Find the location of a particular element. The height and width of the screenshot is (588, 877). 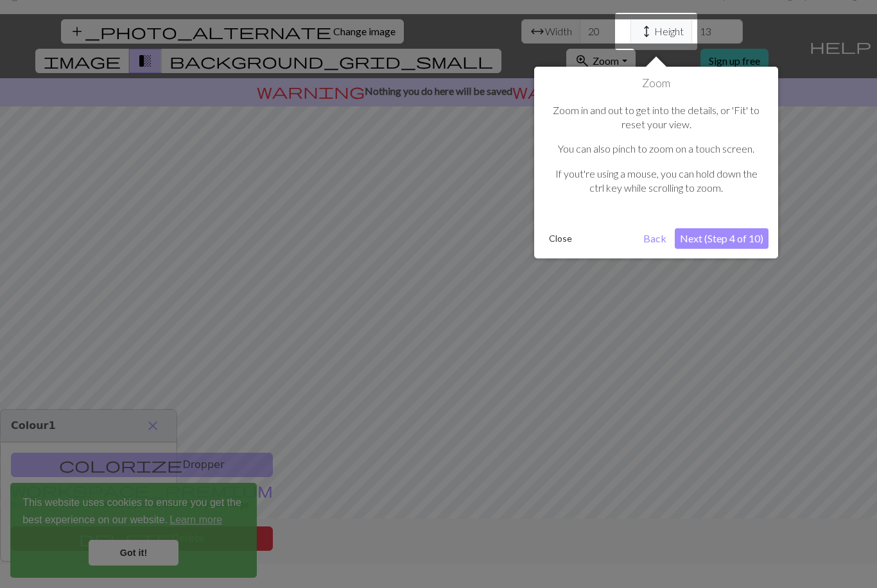

button: Back is located at coordinates (655, 238).